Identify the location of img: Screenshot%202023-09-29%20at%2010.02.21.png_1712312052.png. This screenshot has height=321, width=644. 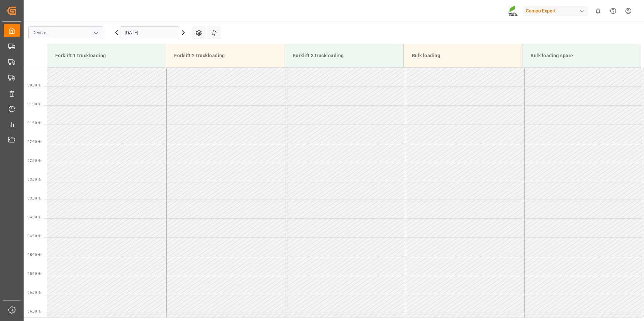
(513, 11).